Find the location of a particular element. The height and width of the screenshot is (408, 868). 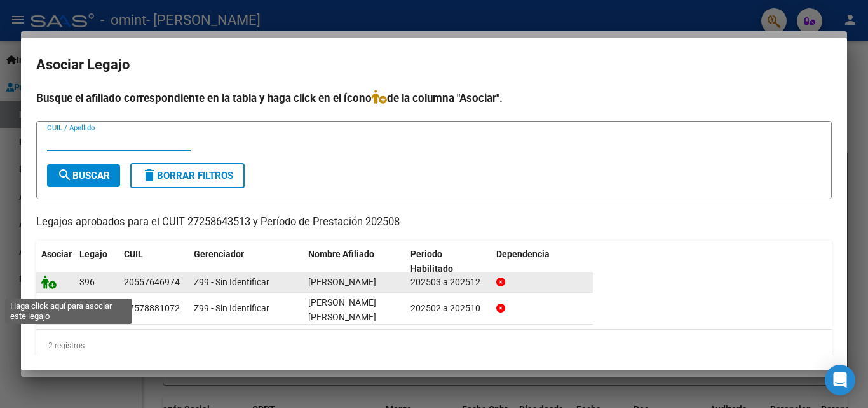

span: RAMIREZ LIAM SAMUEL is located at coordinates (342, 282).